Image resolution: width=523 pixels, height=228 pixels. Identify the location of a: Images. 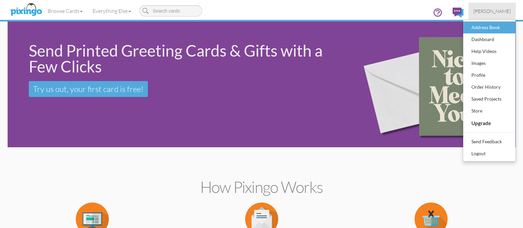
(489, 63).